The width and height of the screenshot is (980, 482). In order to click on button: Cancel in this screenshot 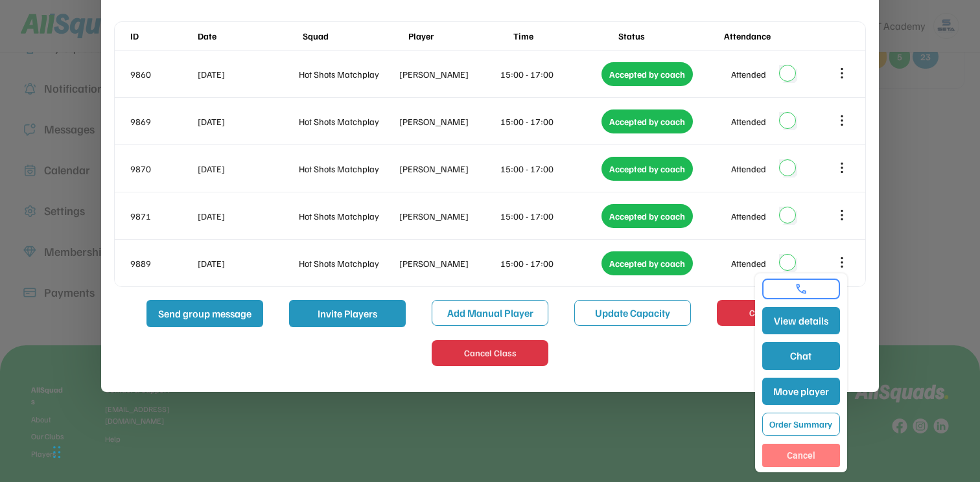, I will do `click(802, 456)`.